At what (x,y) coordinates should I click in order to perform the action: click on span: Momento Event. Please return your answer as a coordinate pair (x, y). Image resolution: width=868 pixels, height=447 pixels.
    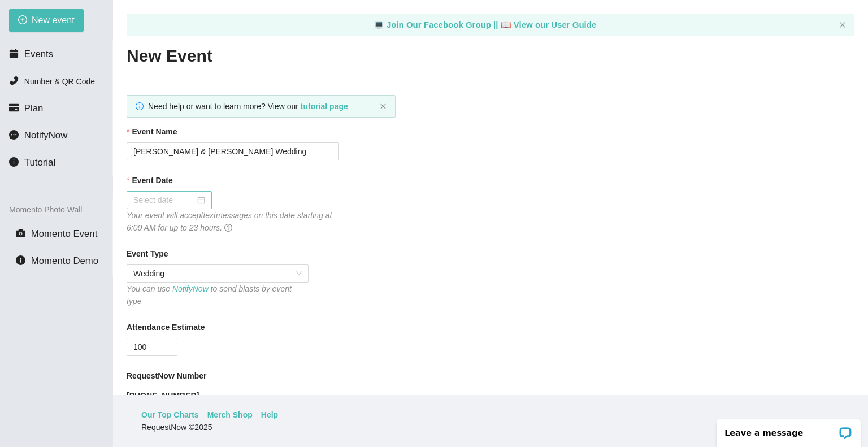
    Looking at the image, I should click on (65, 233).